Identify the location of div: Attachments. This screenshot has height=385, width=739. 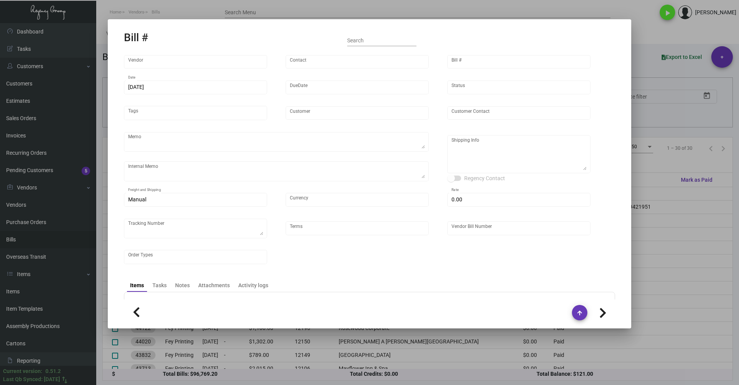
(214, 285).